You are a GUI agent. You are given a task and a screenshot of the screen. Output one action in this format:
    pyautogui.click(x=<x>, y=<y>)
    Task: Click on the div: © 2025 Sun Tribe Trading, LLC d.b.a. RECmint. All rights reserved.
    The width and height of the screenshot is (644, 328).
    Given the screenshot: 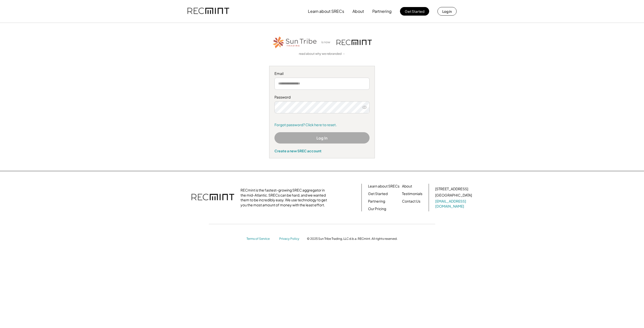 What is the action you would take?
    pyautogui.click(x=352, y=239)
    